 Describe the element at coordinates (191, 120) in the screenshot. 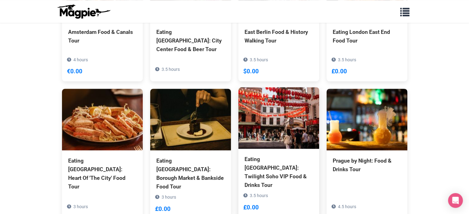

I see `img: Eating London: Borough Market & Bankside Food Tour` at that location.